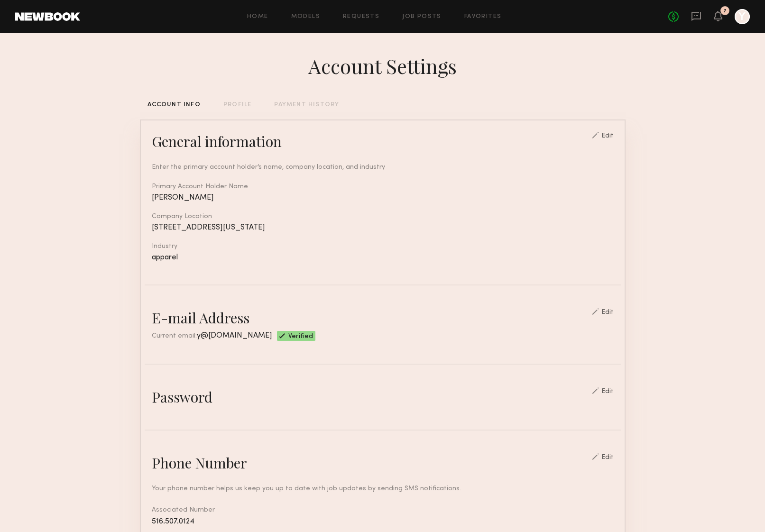 This screenshot has width=765, height=532. What do you see at coordinates (383, 258) in the screenshot?
I see `div: apparel` at bounding box center [383, 258].